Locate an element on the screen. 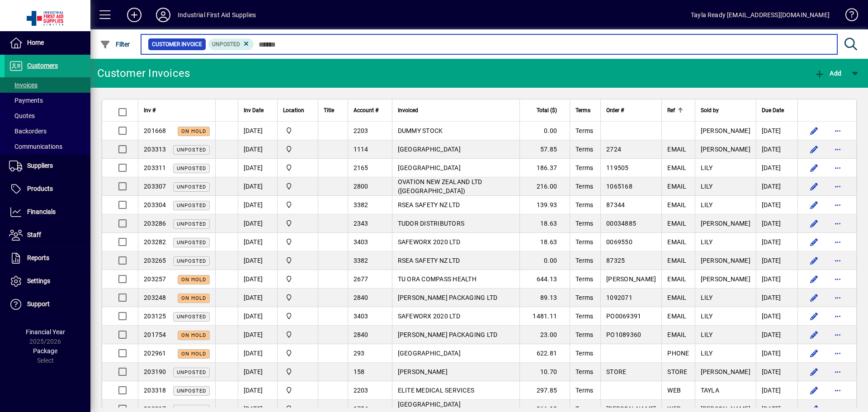  button: Profile is located at coordinates (163, 15).